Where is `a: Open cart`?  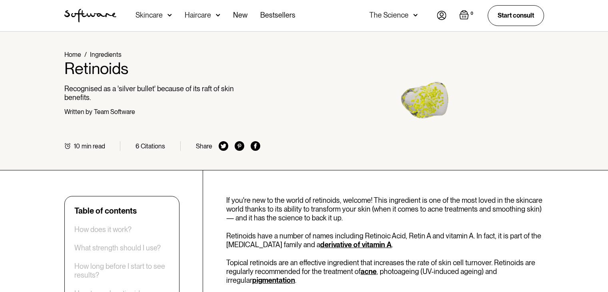 a: Open cart is located at coordinates (467, 16).